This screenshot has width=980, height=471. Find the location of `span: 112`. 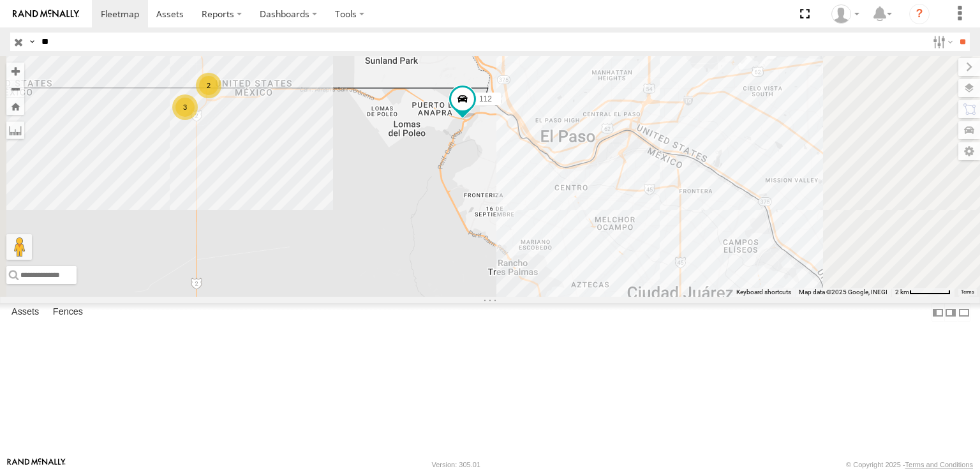

span: 112 is located at coordinates (485, 98).